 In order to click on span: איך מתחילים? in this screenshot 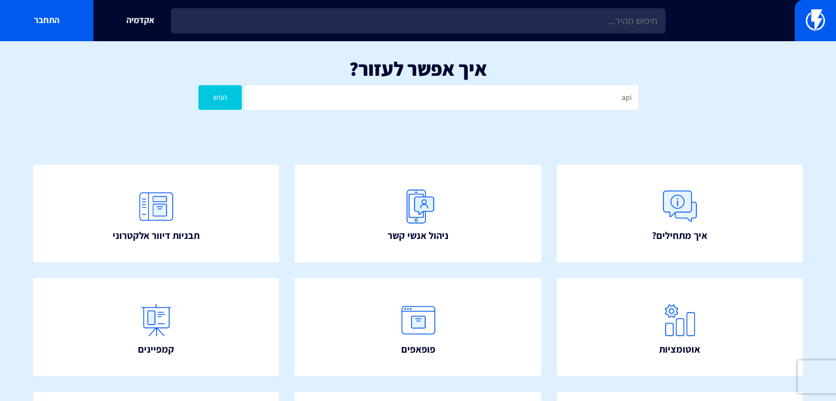, I will do `click(679, 236)`.